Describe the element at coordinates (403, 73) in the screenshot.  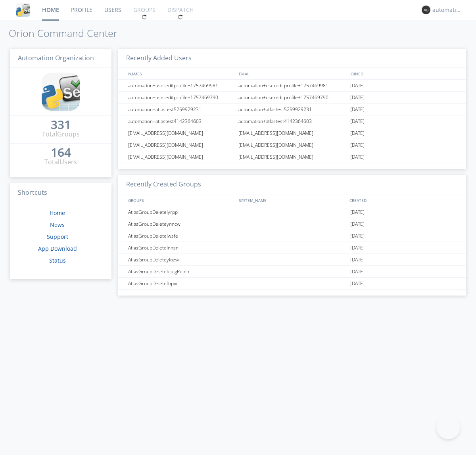
I see `div: JOINED` at that location.